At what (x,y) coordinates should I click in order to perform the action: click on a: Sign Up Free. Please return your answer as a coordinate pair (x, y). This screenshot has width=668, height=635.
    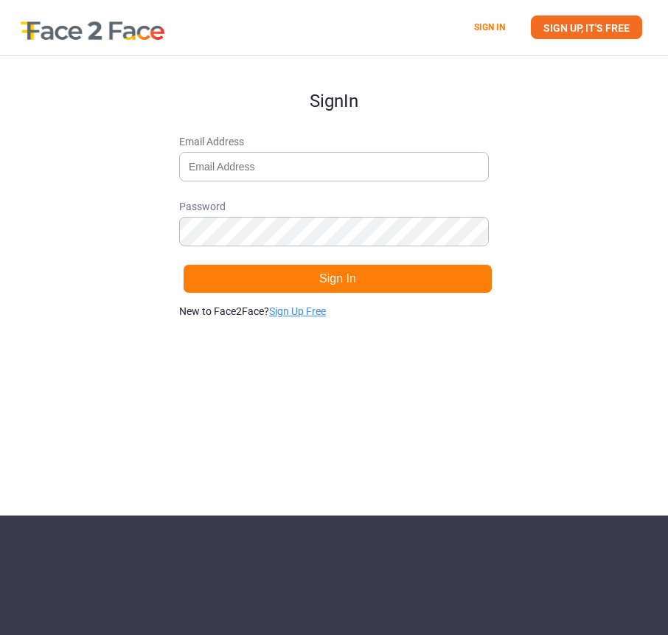
    Looking at the image, I should click on (297, 311).